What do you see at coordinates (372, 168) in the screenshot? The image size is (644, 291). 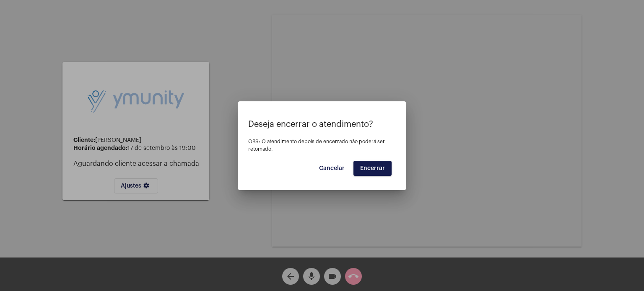 I see `button: Encerrar` at bounding box center [372, 168].